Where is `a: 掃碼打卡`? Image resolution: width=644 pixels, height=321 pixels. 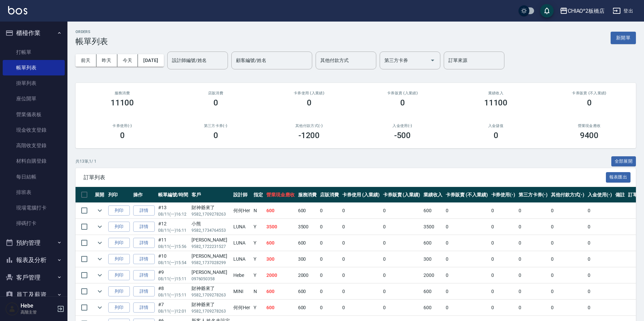 a: 掃碼打卡 is located at coordinates (34, 223).